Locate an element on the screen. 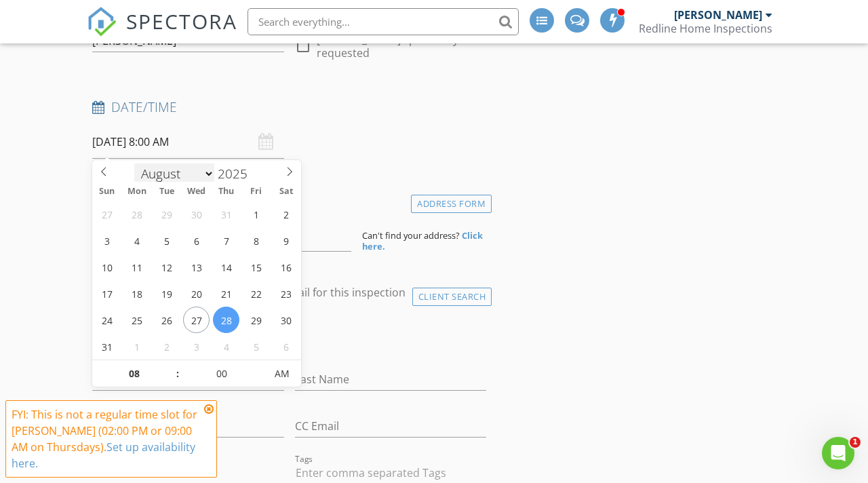  span: September 4, 2025 is located at coordinates (226, 346).